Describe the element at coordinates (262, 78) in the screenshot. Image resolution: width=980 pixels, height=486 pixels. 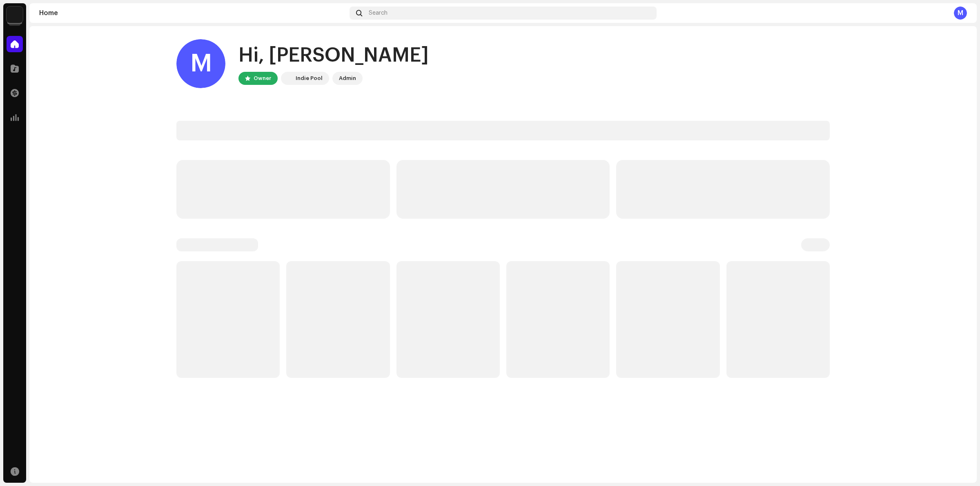
I see `div: Owner` at that location.